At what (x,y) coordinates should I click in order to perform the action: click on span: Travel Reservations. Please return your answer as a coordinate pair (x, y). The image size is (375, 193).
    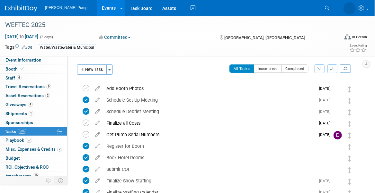
    Looking at the image, I should click on (28, 87).